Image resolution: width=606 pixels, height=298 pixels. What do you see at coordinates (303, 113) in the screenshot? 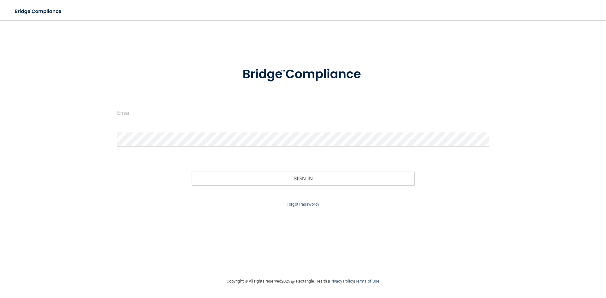
I see `input: Email` at bounding box center [303, 113].